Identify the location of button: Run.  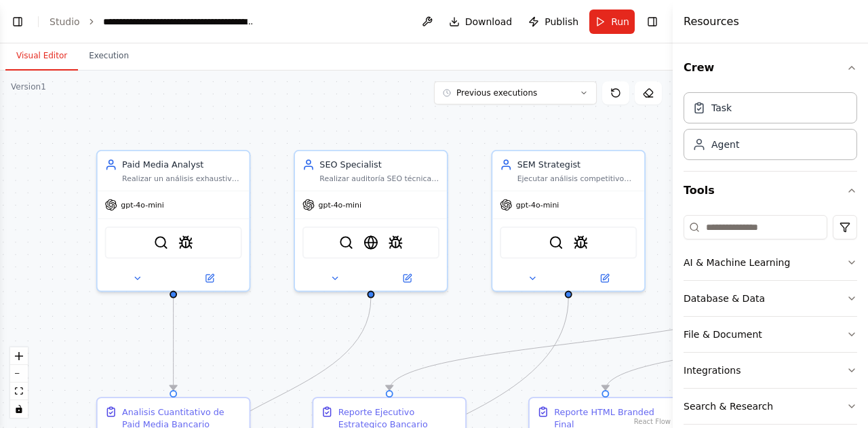
(612, 21).